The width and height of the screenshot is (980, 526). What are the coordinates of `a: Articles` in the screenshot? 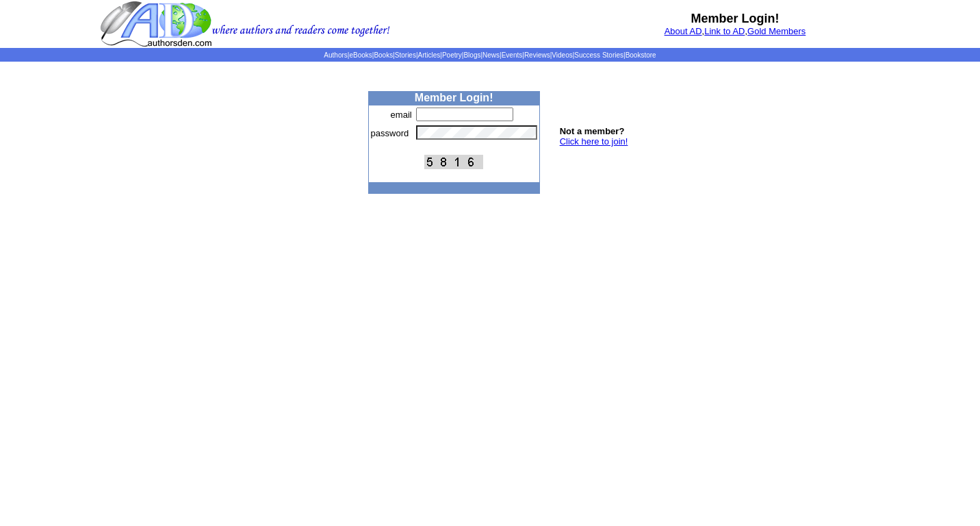 It's located at (429, 55).